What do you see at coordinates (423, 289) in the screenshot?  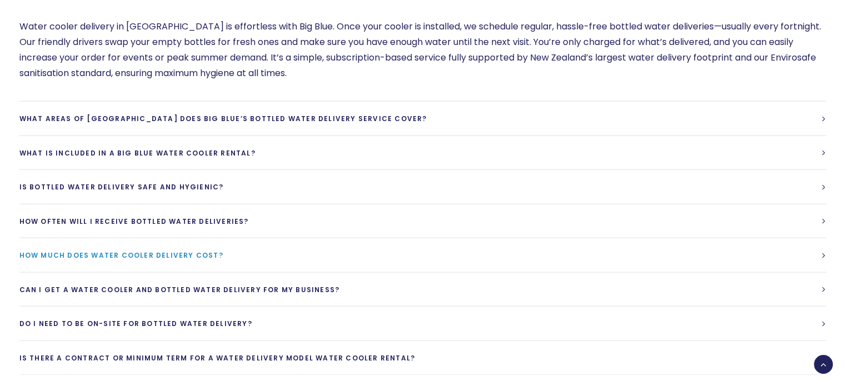 I see `a: Can I get a water cooler and bottled water delivery for my business?` at bounding box center [423, 289].